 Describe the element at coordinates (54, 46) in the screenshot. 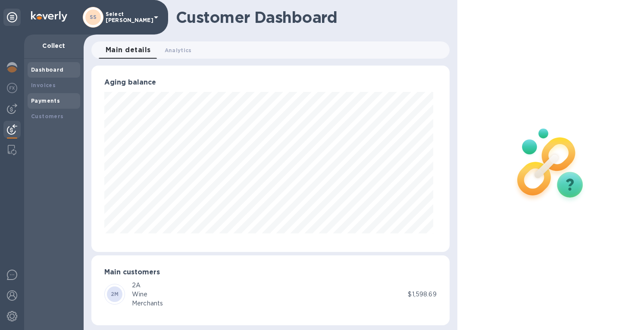

I see `p: Collect` at that location.